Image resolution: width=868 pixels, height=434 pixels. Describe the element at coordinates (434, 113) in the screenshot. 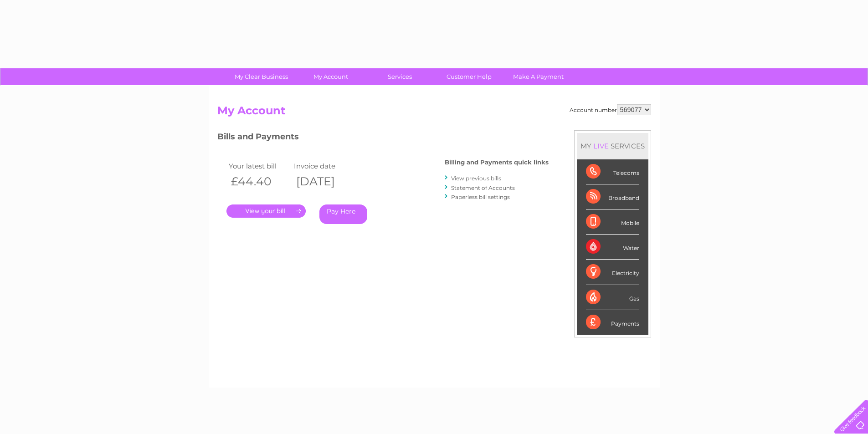

I see `h2: My Account` at that location.